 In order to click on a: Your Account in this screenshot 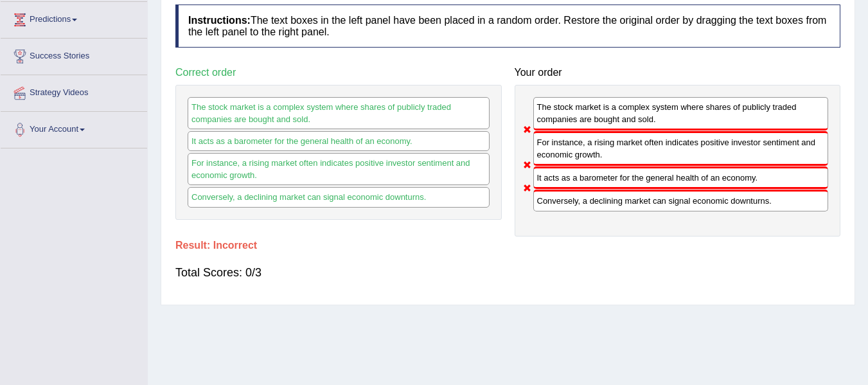, I will do `click(74, 128)`.